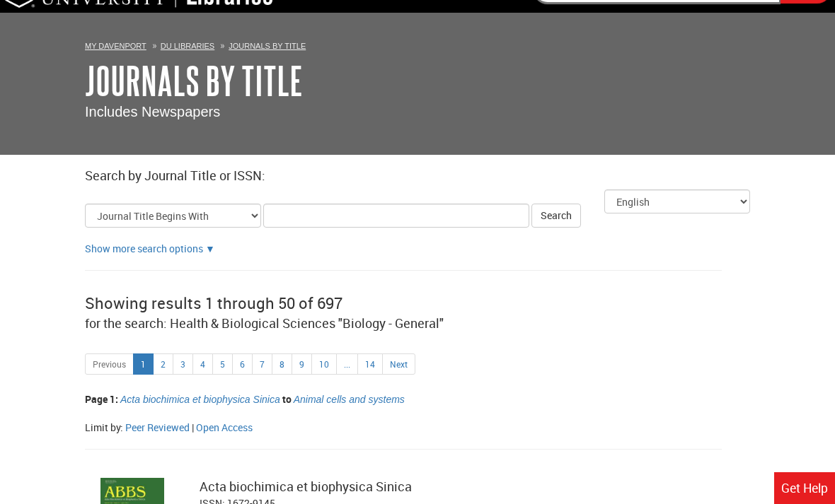 Image resolution: width=835 pixels, height=504 pixels. Describe the element at coordinates (389, 488) in the screenshot. I see `div: Acta biochimica et biophysica Sinica` at that location.